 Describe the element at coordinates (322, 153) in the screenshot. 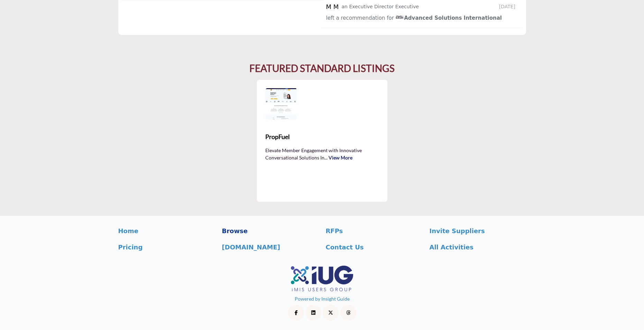

I see `p: Elevate Member Engagement with Innovative Conversational Solutions In` at that location.